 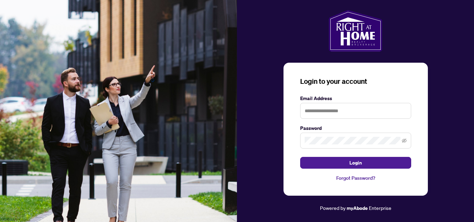 What do you see at coordinates (356, 163) in the screenshot?
I see `button: Login` at bounding box center [356, 163].